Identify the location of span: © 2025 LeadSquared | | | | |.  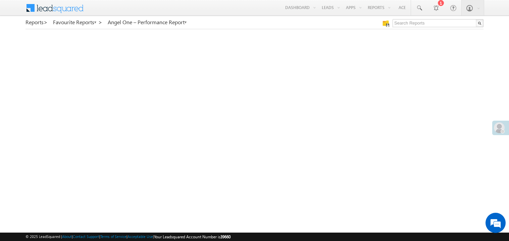
(128, 236).